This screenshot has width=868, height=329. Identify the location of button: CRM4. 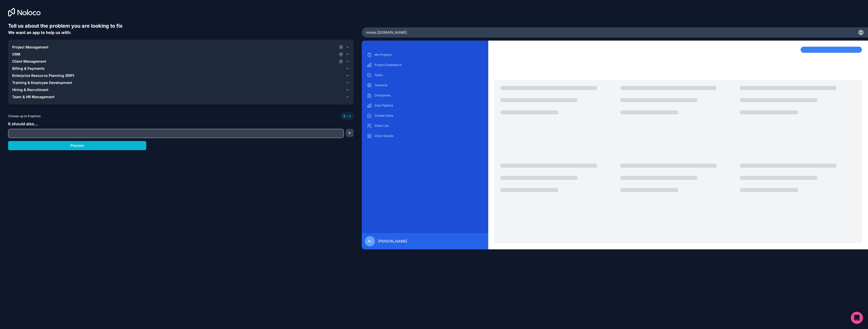
(181, 54).